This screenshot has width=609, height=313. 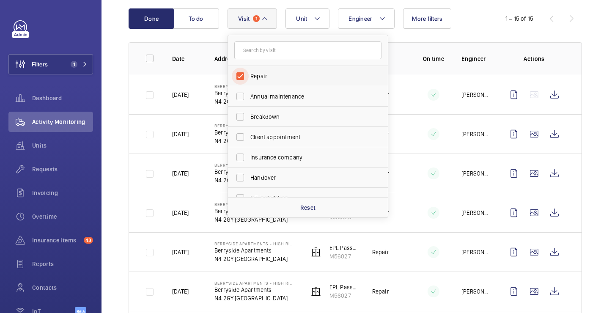 I want to click on p: Engineer, so click(x=476, y=59).